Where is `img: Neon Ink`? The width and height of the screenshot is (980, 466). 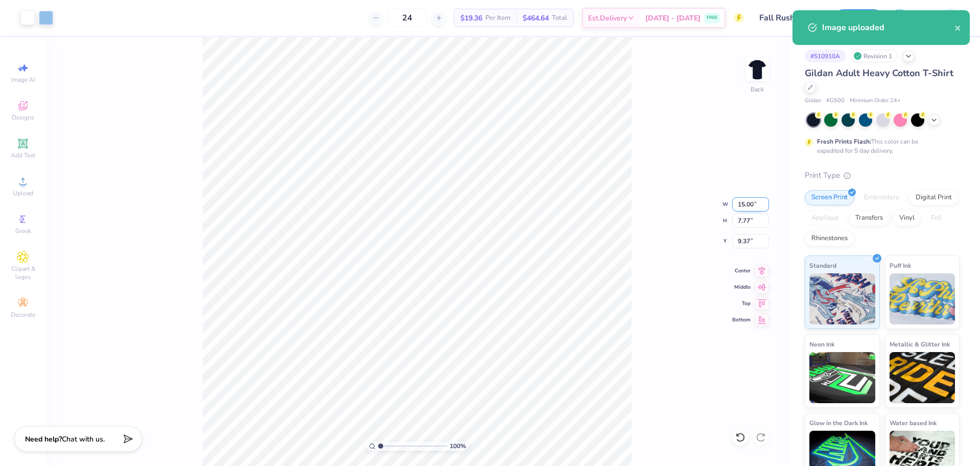
img: Neon Ink is located at coordinates (842, 378).